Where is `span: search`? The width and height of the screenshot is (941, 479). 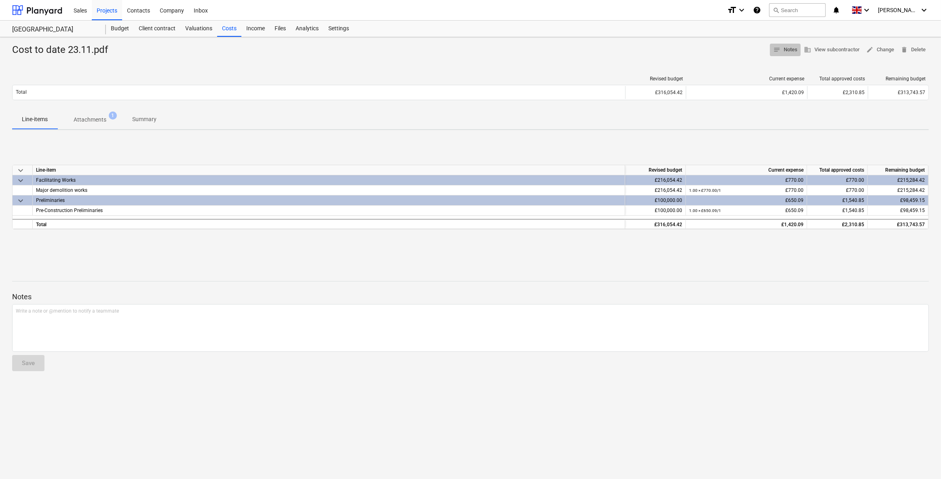 span: search is located at coordinates (776, 10).